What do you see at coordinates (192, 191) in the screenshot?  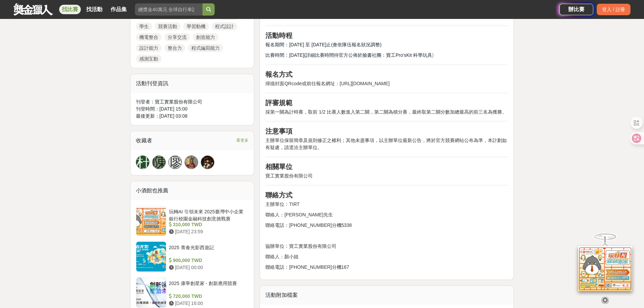 I see `div: 小酒館也推薦` at bounding box center [192, 191].